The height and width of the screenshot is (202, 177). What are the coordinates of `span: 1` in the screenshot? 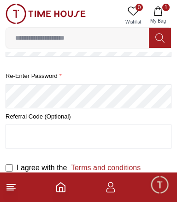 It's located at (166, 7).